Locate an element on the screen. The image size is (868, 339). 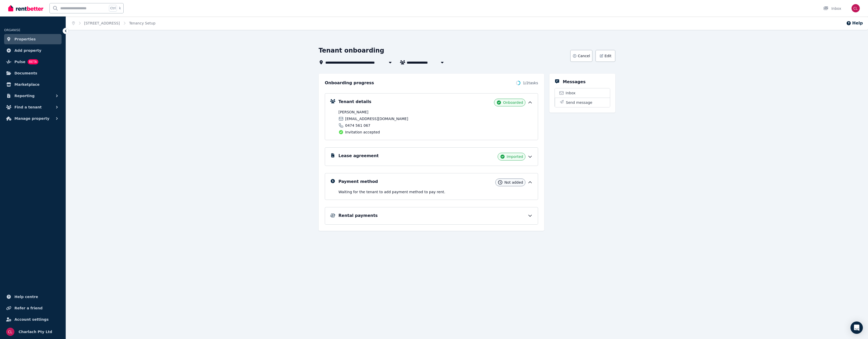
span: Cancel is located at coordinates (583, 56).